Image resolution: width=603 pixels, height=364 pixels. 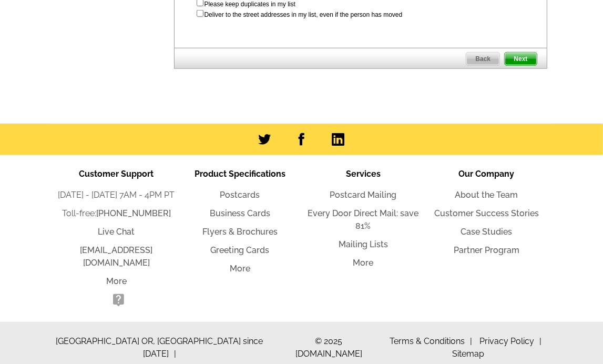 I want to click on a: About the Team, so click(x=487, y=194).